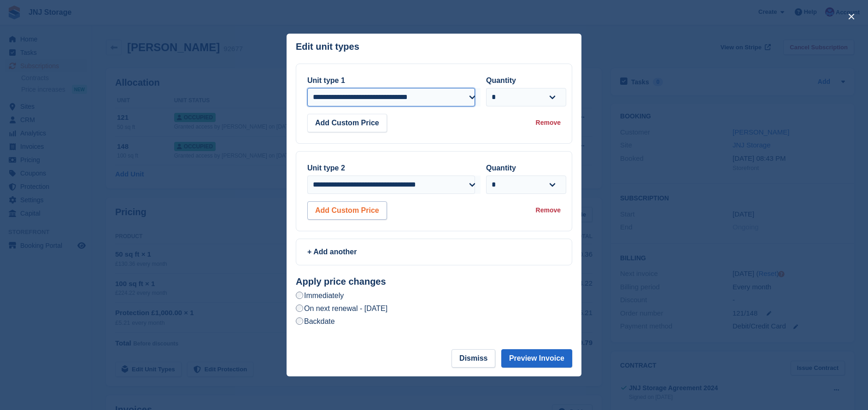  What do you see at coordinates (537, 359) in the screenshot?
I see `button: Preview Invoice` at bounding box center [537, 359].